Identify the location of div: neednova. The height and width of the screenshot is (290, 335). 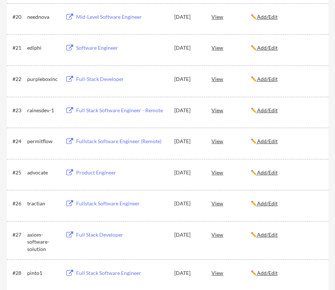
(43, 17).